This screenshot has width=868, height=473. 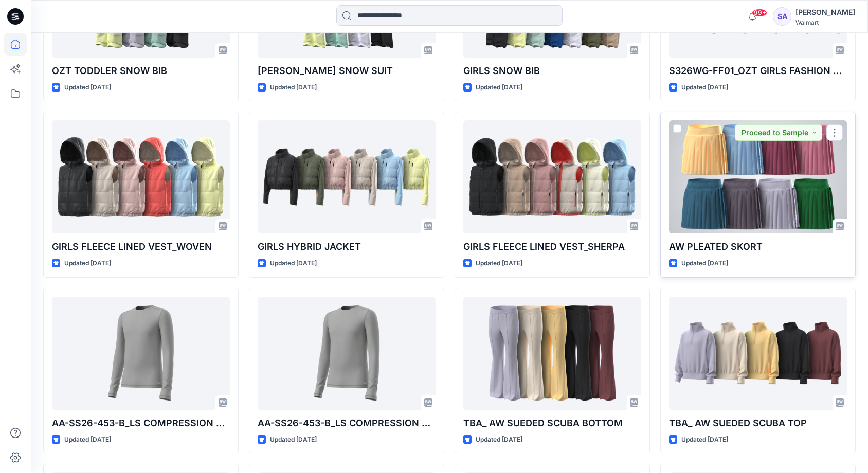 What do you see at coordinates (758, 177) in the screenshot?
I see `a: AW PLEATED SKORT` at bounding box center [758, 177].